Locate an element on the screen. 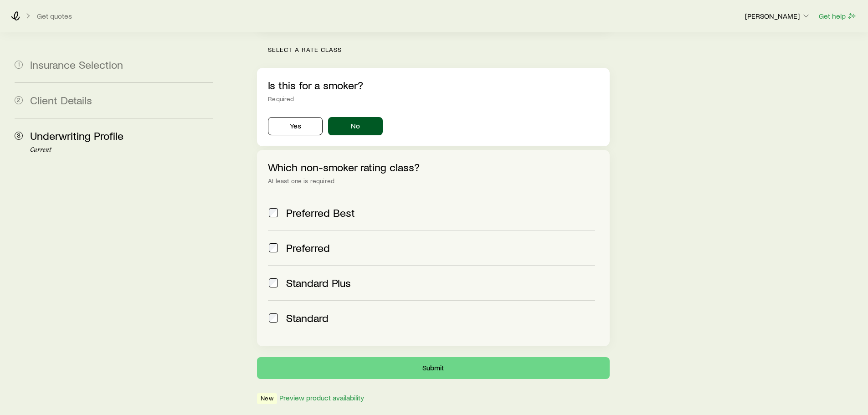 The image size is (868, 415). div: At least one is required is located at coordinates (433, 181).